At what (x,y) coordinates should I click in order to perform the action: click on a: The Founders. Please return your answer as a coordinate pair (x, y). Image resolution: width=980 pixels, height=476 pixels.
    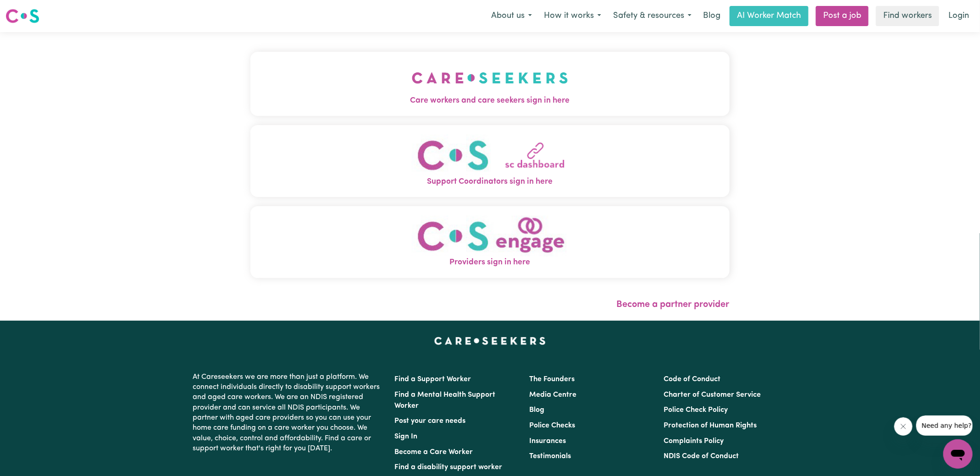
    Looking at the image, I should click on (552, 379).